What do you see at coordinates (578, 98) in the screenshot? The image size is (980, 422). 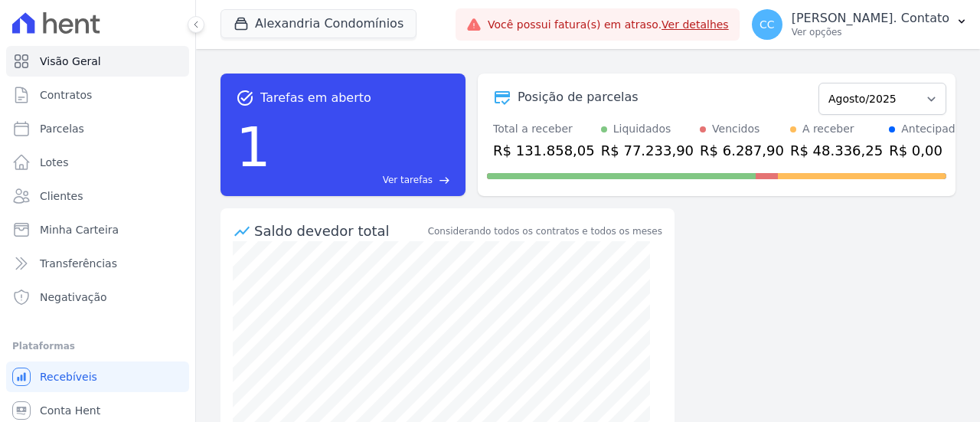 I see `div: Posição de parcelas` at bounding box center [578, 98].